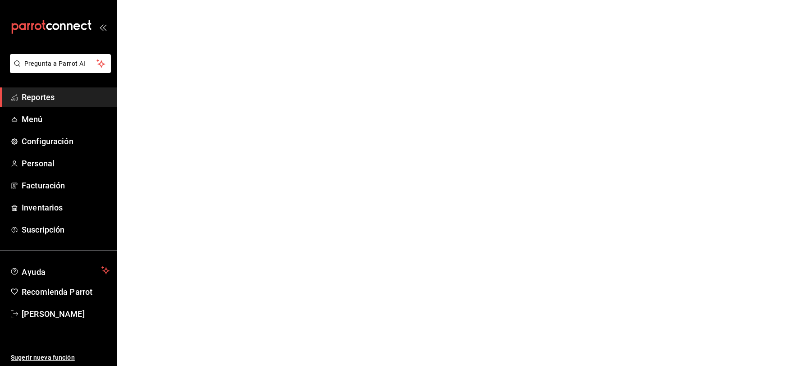 The height and width of the screenshot is (366, 808). I want to click on span: Reportes, so click(65, 97).